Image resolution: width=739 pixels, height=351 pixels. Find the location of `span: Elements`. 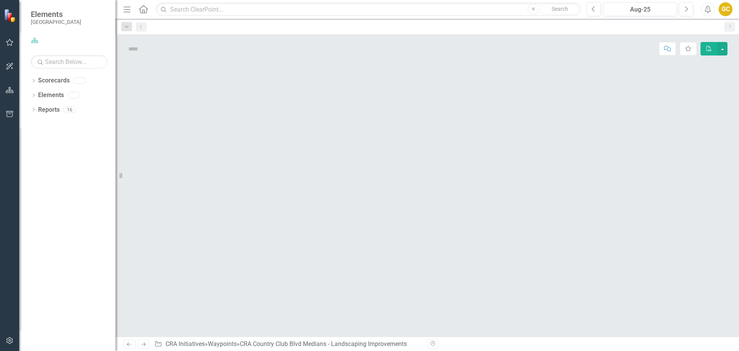

span: Elements is located at coordinates (56, 14).